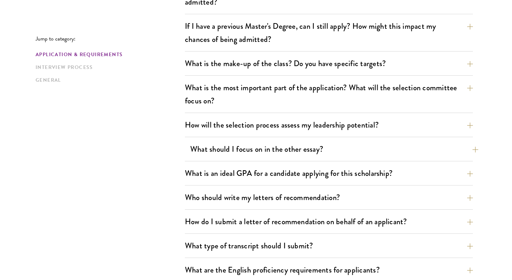 The width and height of the screenshot is (512, 280). What do you see at coordinates (329, 270) in the screenshot?
I see `button: What are the English proficiency requirements for applicants?` at bounding box center [329, 270].